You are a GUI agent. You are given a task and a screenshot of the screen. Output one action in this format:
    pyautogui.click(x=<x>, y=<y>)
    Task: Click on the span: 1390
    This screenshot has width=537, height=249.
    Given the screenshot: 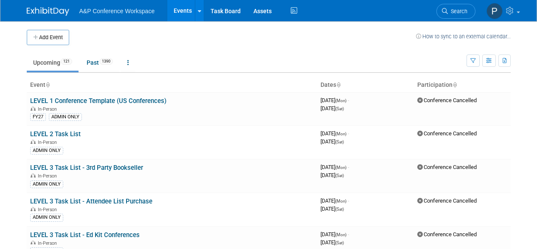 What is the action you would take?
    pyautogui.click(x=106, y=61)
    